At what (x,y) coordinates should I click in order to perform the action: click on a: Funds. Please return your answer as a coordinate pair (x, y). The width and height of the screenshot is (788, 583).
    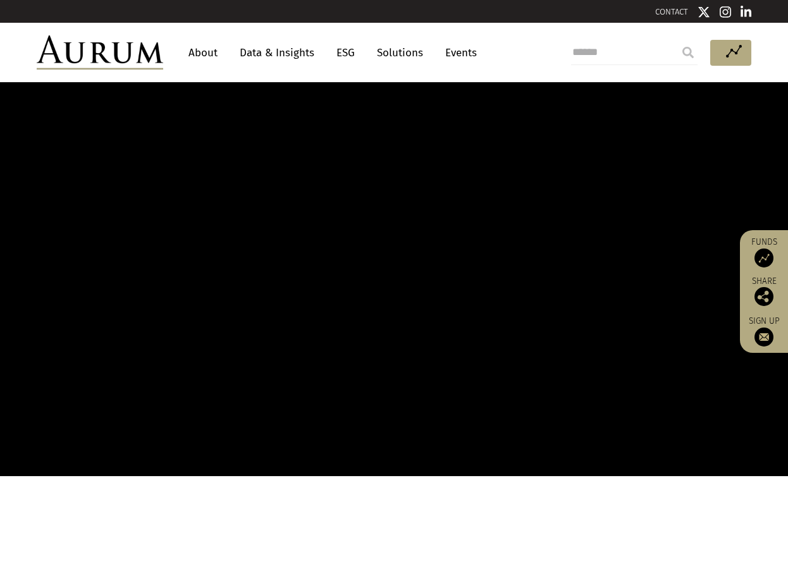
    Looking at the image, I should click on (764, 252).